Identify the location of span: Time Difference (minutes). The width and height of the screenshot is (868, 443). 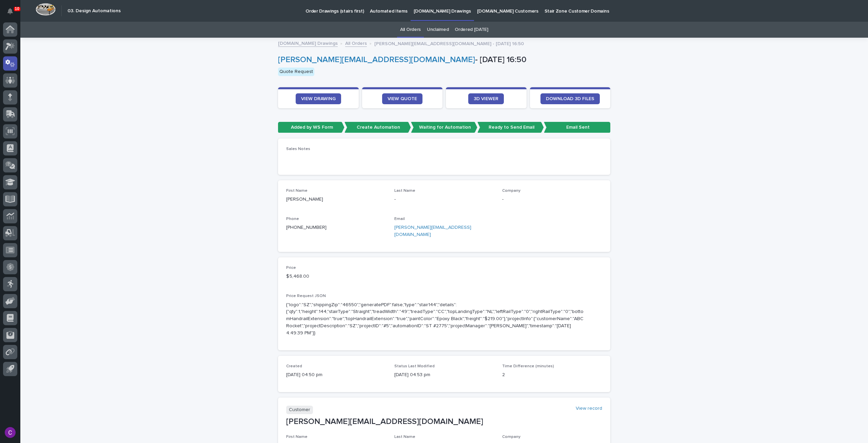
(528, 366).